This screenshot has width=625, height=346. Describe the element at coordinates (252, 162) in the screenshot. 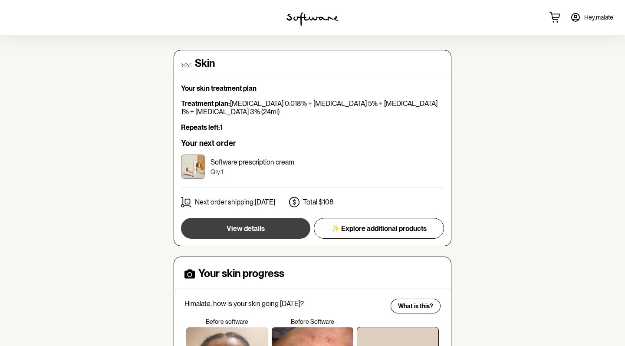

I see `p: Software prescription cream` at that location.